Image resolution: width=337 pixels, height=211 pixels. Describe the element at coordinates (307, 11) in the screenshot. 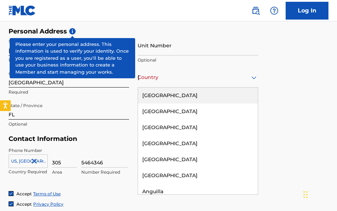

I see `a: Log In` at that location.